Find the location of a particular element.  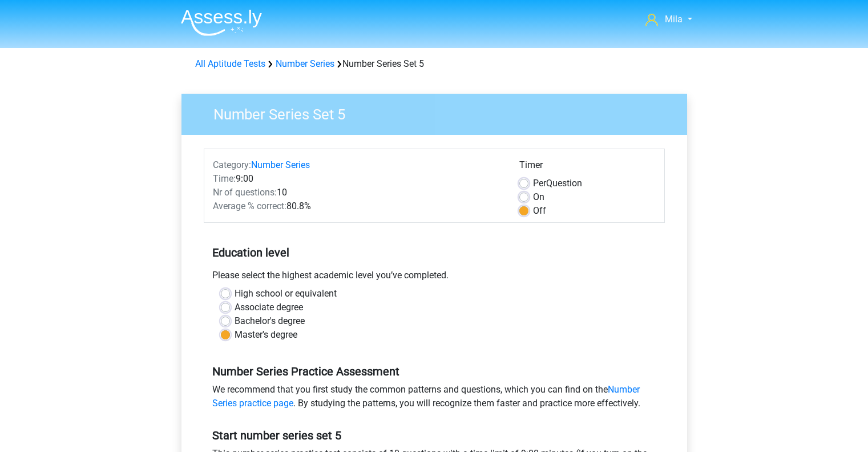

div: Number Series Set 5 is located at coordinates (434, 64).